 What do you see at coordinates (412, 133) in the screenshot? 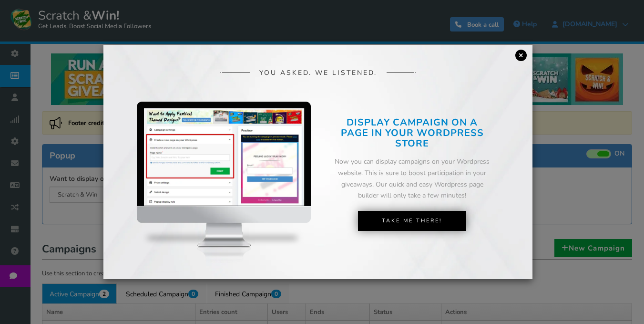
I see `h2: DISPLAY CAMPAIGN ON A PAGE IN YOUR WORDPRESS STORE` at bounding box center [412, 133].